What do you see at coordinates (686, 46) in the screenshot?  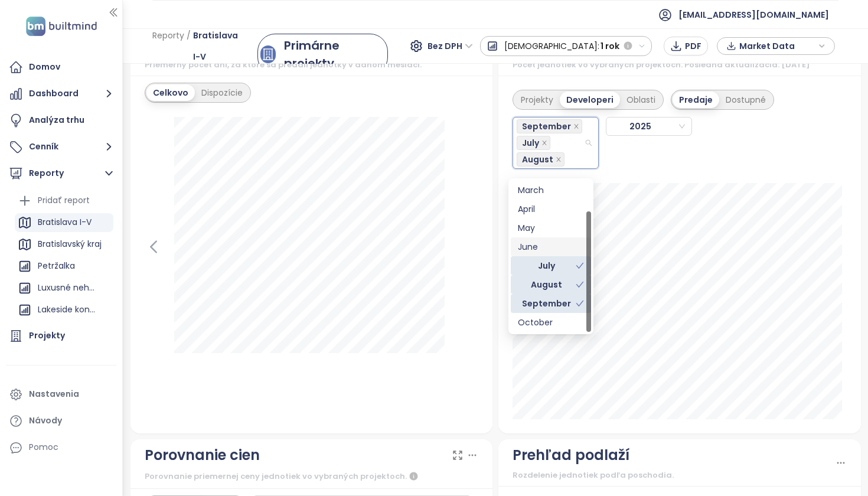 I see `button: PDF` at bounding box center [686, 46].